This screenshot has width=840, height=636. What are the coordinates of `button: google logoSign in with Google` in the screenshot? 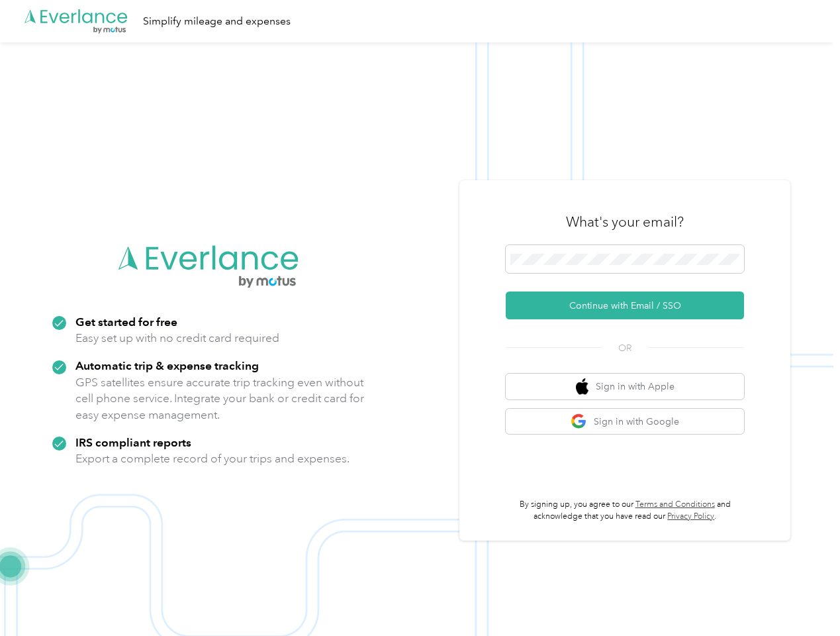 It's located at (625, 421).